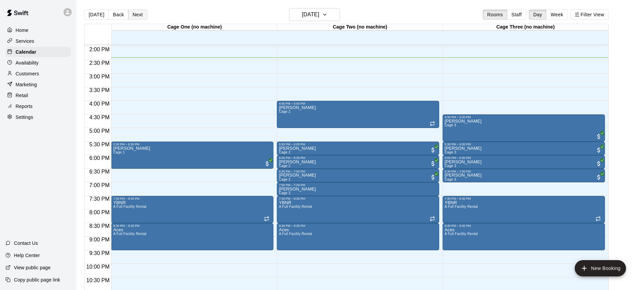 This screenshot has height=290, width=644. Describe the element at coordinates (358, 115) in the screenshot. I see `div: 4:00 PM – 5:00 PM: Margaret Scarcella` at that location.